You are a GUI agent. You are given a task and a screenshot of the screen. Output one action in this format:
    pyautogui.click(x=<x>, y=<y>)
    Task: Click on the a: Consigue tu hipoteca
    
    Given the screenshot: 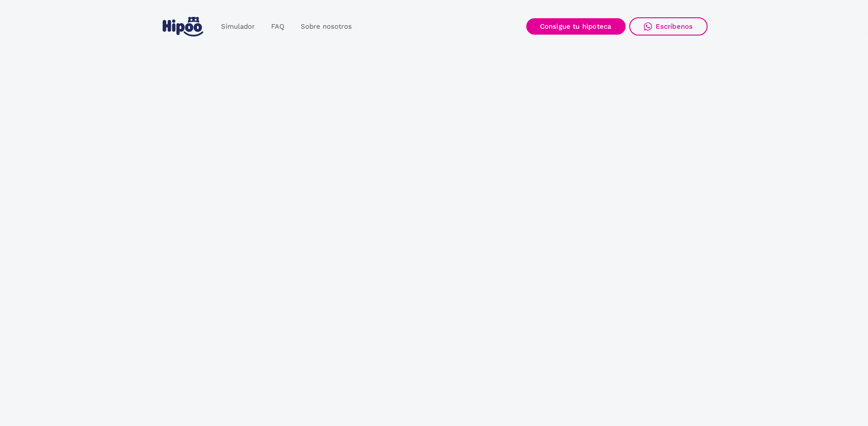 What is the action you would take?
    pyautogui.click(x=576, y=26)
    